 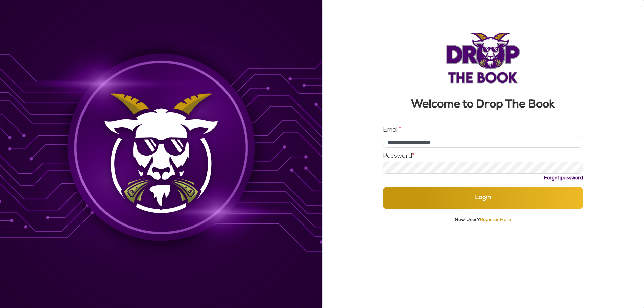 I want to click on button: Login, so click(x=483, y=198).